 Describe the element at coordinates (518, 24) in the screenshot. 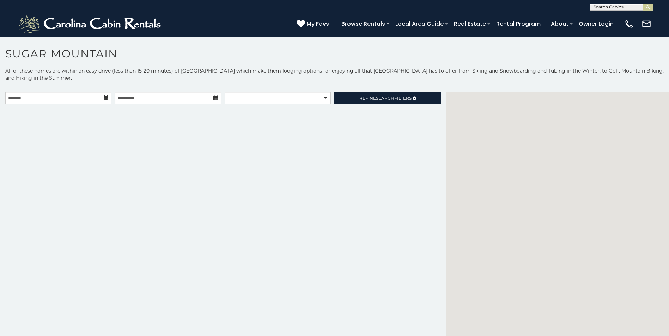

I see `a: Rental Program` at that location.